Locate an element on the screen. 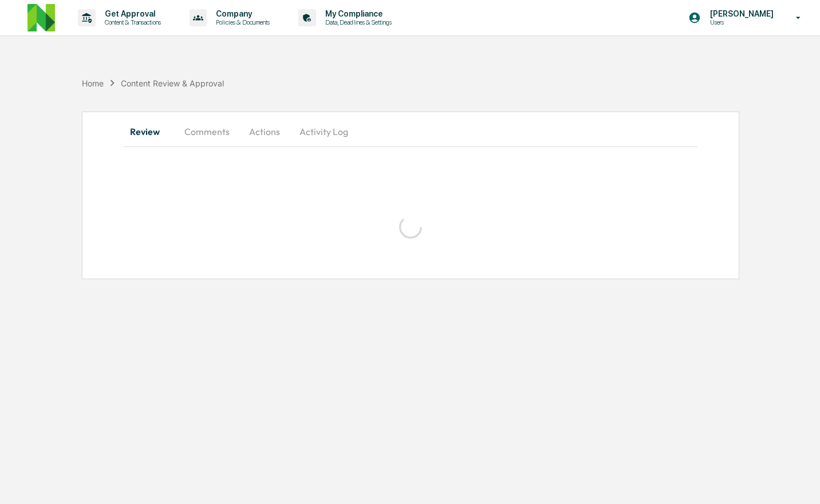  img: logo is located at coordinates (41, 18).